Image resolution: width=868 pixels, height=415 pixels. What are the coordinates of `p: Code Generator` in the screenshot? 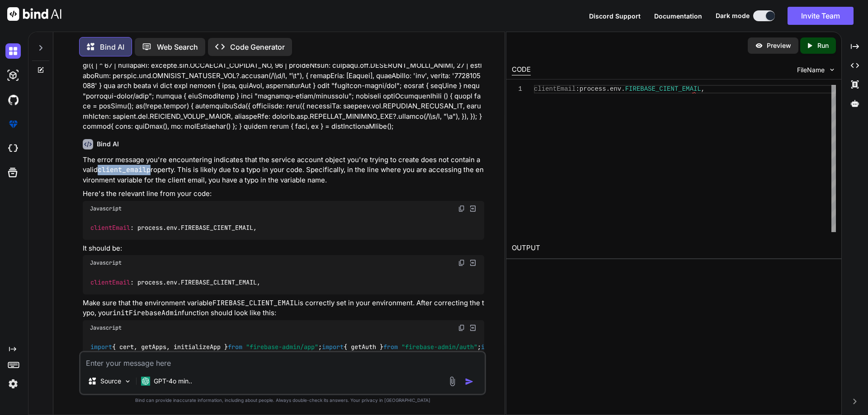 It's located at (257, 47).